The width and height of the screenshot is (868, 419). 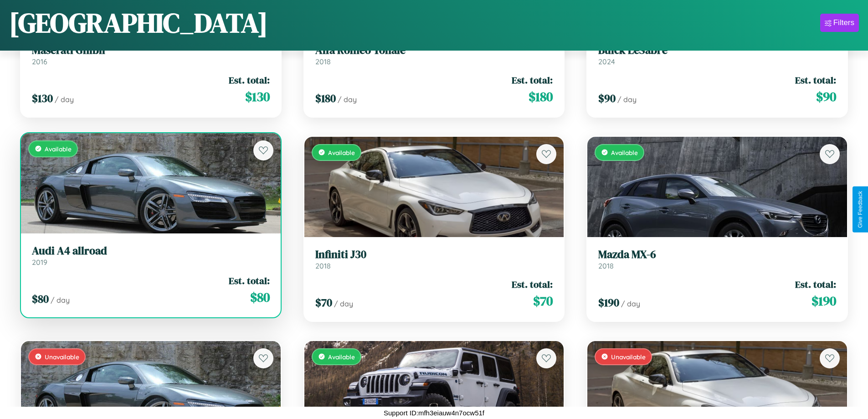 What do you see at coordinates (434, 255) in the screenshot?
I see `h3: Infiniti J30` at bounding box center [434, 255].